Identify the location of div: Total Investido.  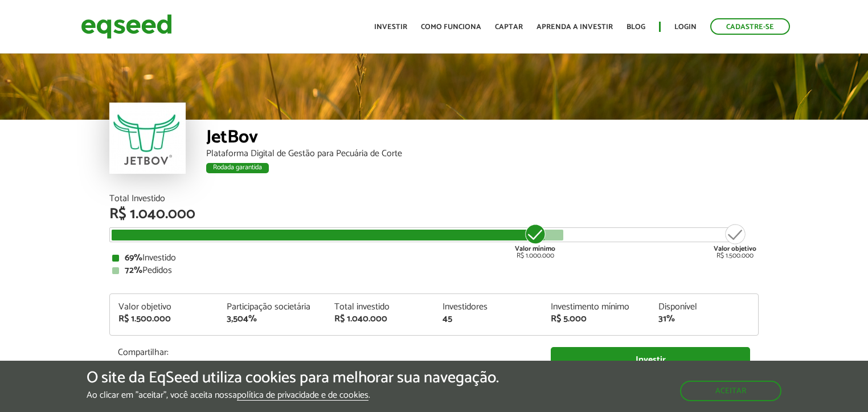
(434, 199).